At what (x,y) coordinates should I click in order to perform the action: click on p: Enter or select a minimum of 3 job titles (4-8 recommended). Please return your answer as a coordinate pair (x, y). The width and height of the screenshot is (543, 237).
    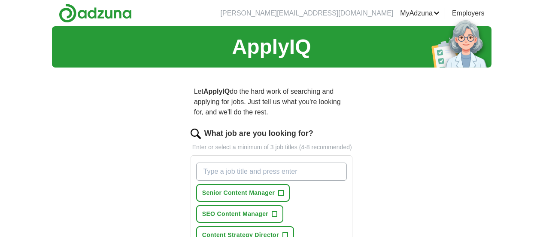
    Looking at the image, I should click on (272, 147).